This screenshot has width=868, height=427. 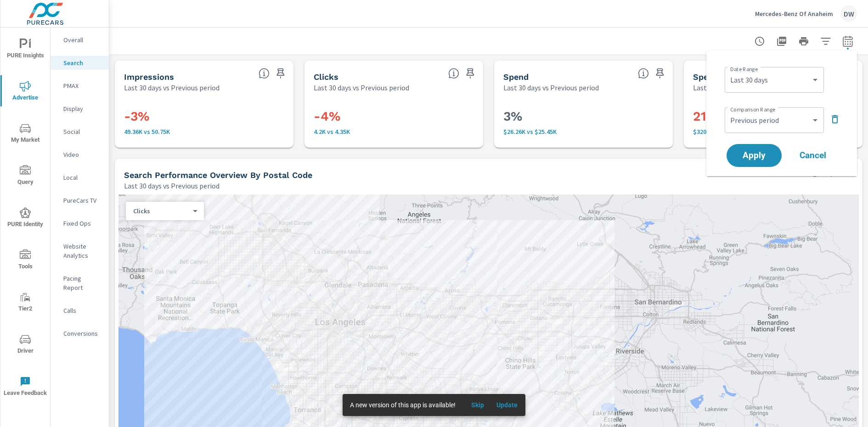 What do you see at coordinates (79, 224) in the screenshot?
I see `div: Fixed Ops` at bounding box center [79, 224].